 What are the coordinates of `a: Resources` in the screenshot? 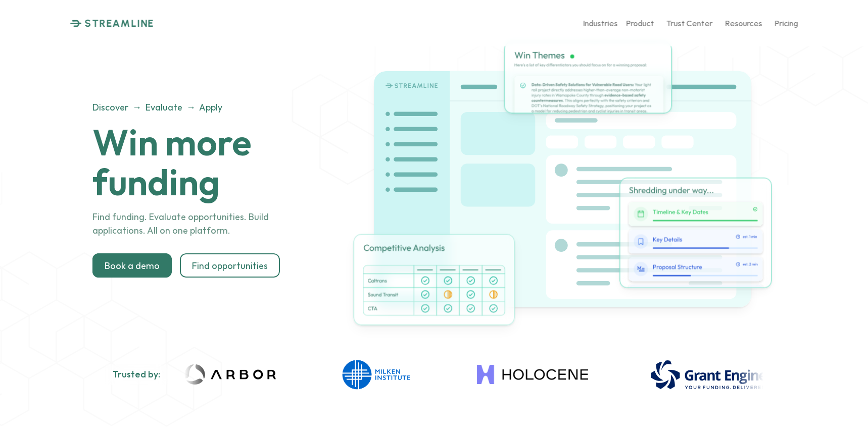 It's located at (744, 23).